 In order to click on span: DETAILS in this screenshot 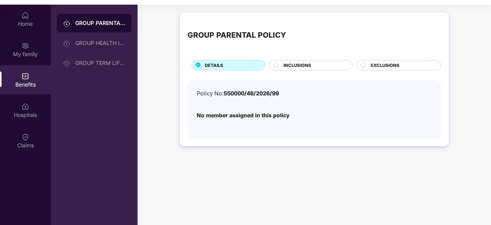, I will do `click(214, 65)`.